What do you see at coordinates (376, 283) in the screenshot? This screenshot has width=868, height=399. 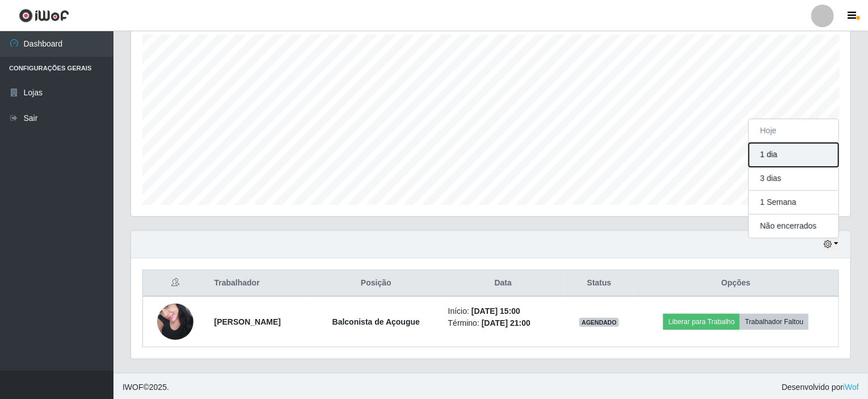 I see `th: Posição` at bounding box center [376, 283].